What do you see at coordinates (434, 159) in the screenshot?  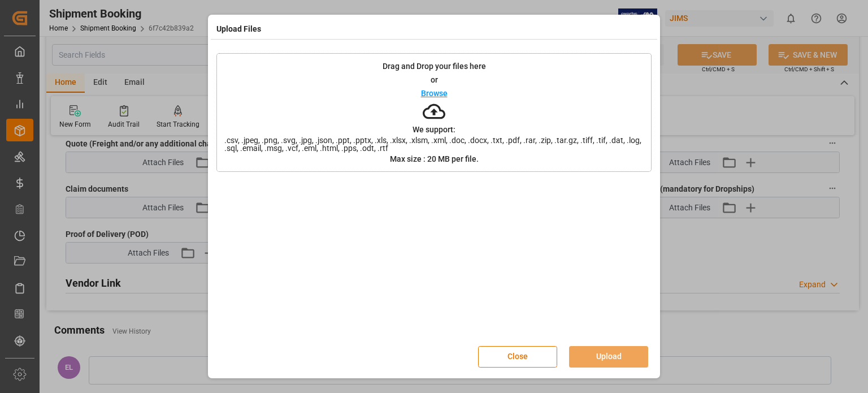 I see `p: Max size : 20 MB per file.` at bounding box center [434, 159].